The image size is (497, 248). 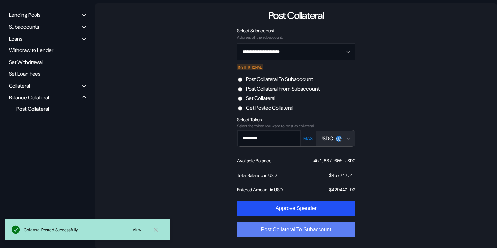 I want to click on div: $ 429440.92, so click(x=342, y=189).